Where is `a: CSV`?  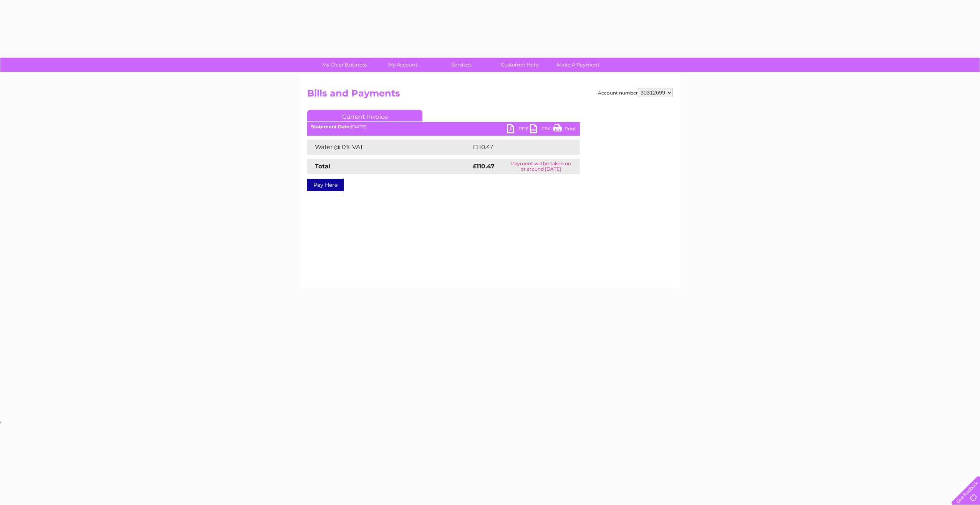 a: CSV is located at coordinates (541, 130).